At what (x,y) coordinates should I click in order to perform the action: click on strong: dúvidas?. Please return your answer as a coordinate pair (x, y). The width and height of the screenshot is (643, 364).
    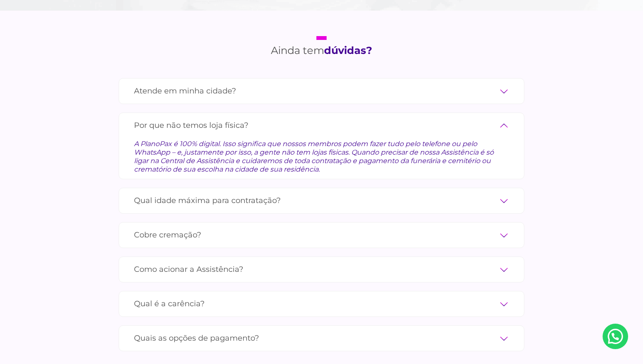
    Looking at the image, I should click on (348, 50).